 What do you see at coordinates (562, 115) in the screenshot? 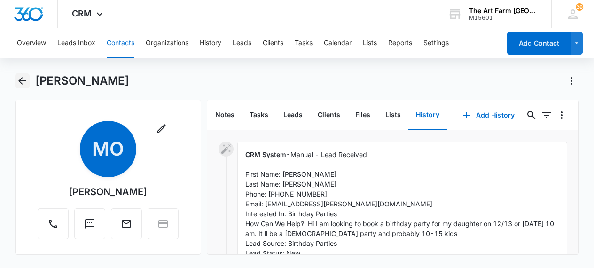
I see `button: Overflow Menu` at bounding box center [562, 115].